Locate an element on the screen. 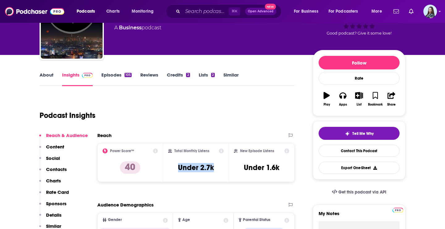  button: Sponsors is located at coordinates (53, 206).